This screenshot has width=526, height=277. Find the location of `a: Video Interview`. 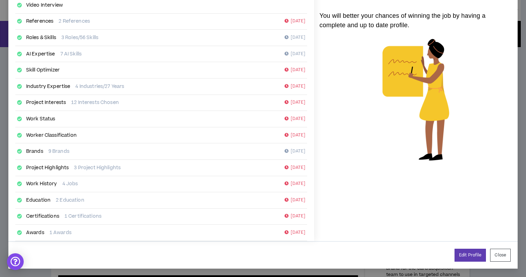

a: Video Interview is located at coordinates (44, 5).